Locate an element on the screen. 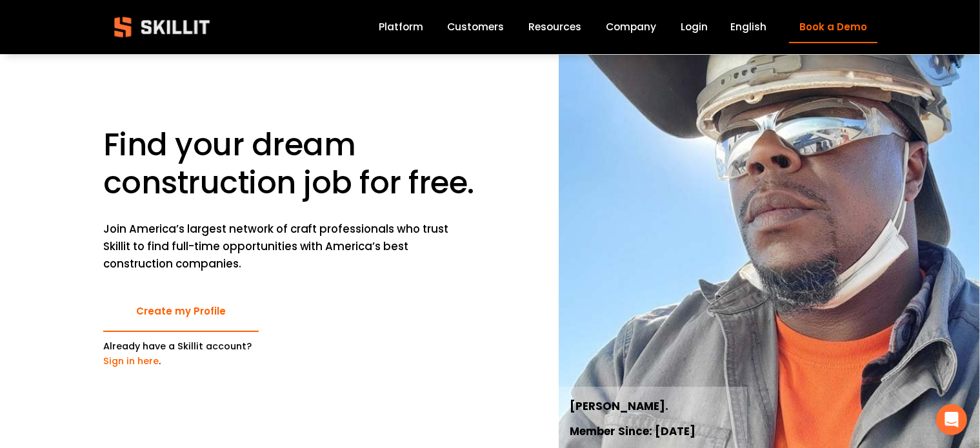 The height and width of the screenshot is (448, 980). div: language picker is located at coordinates (748, 27).